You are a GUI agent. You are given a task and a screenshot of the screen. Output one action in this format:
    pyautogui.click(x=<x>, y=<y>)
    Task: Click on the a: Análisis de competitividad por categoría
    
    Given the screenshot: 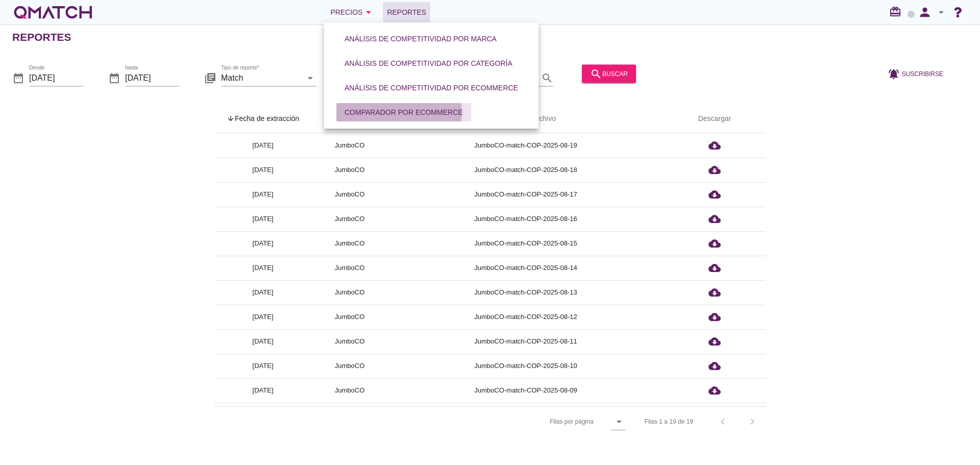 What is the action you would take?
    pyautogui.click(x=428, y=63)
    